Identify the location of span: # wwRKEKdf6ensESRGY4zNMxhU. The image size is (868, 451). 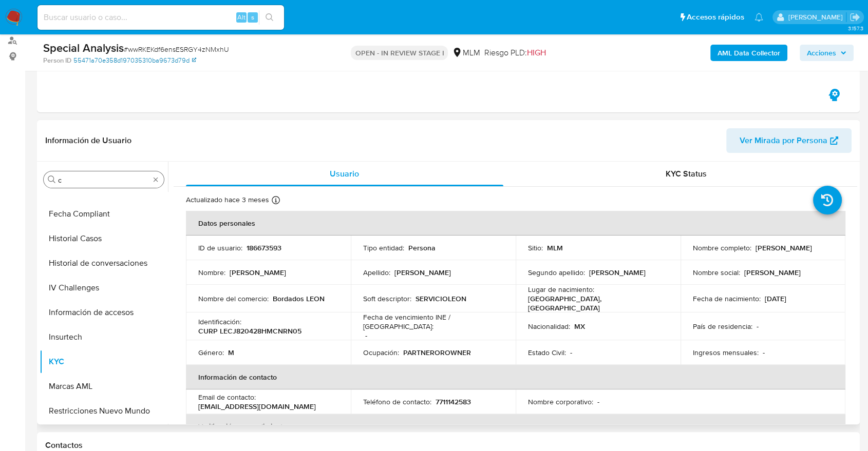
(176, 49).